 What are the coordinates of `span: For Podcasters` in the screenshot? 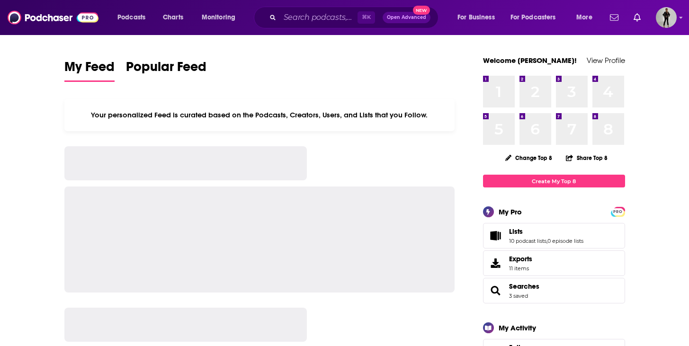 It's located at (533, 18).